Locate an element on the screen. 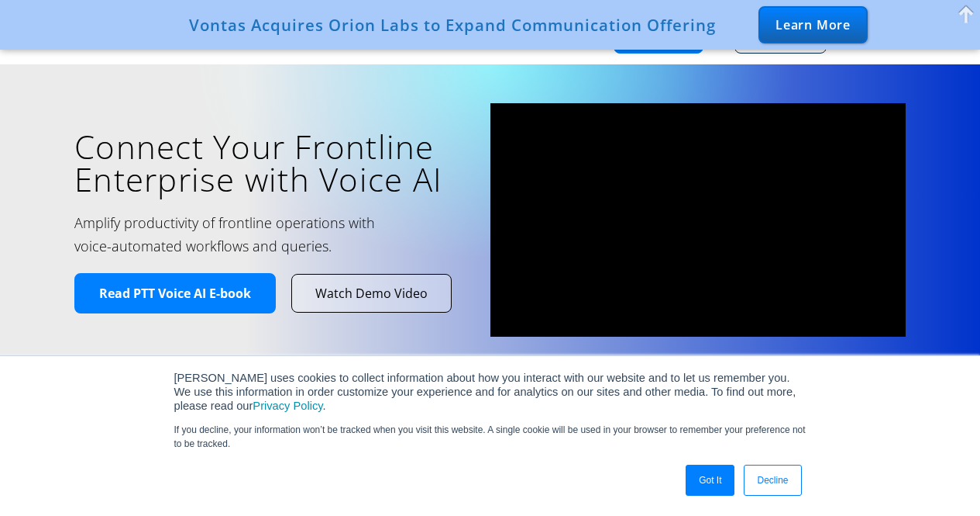 The width and height of the screenshot is (980, 516). div: Chat Widget is located at coordinates (942, 478).